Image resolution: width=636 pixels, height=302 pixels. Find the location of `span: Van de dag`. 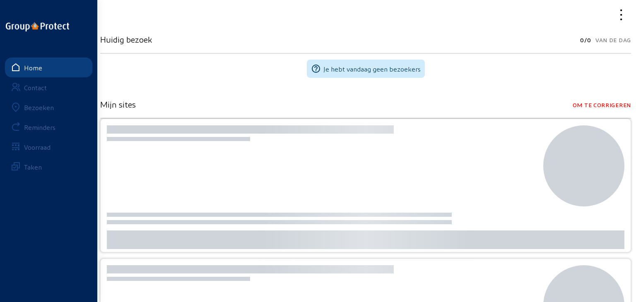

span: Van de dag is located at coordinates (613, 40).